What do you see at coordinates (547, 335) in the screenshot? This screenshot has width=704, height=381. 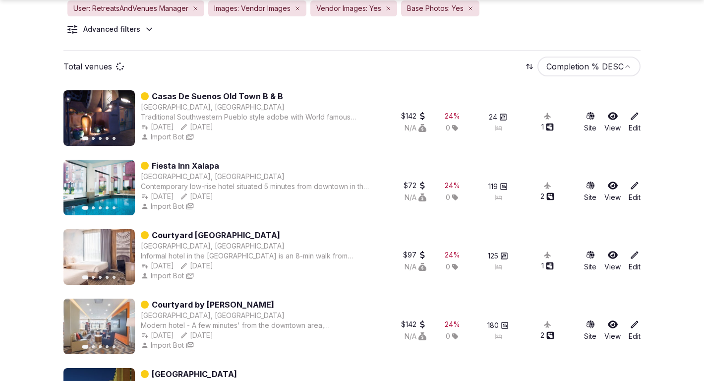 I see `button: 2` at bounding box center [547, 335].